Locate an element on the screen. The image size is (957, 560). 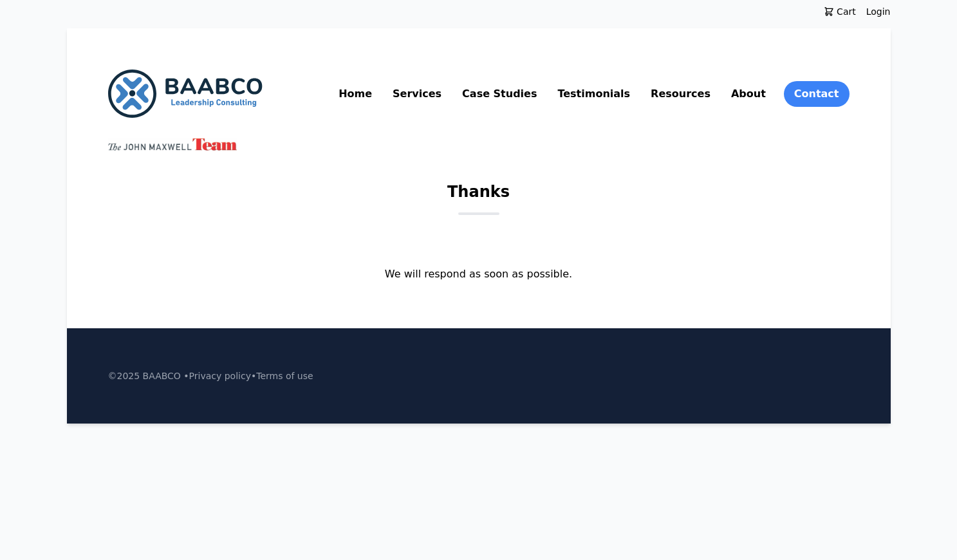
h1: Thanks is located at coordinates (478, 197).